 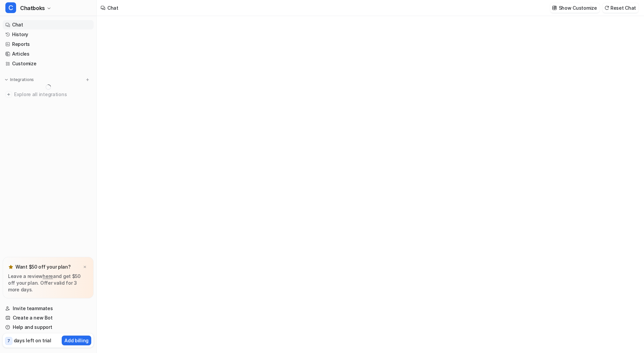 I want to click on a: Help and support, so click(x=48, y=327).